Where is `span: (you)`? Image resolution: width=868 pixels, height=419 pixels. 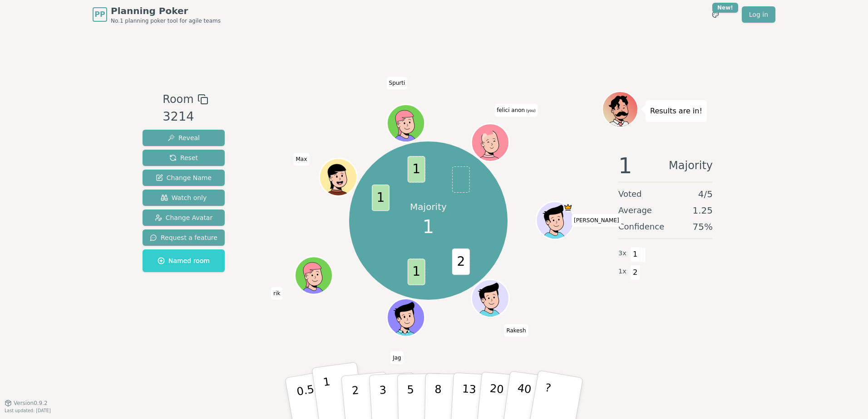 span: (you) is located at coordinates (530, 111).